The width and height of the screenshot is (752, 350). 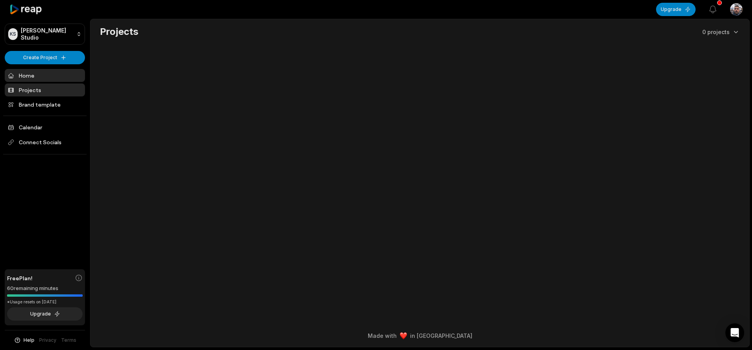 I want to click on span: Connect Socials, so click(x=45, y=142).